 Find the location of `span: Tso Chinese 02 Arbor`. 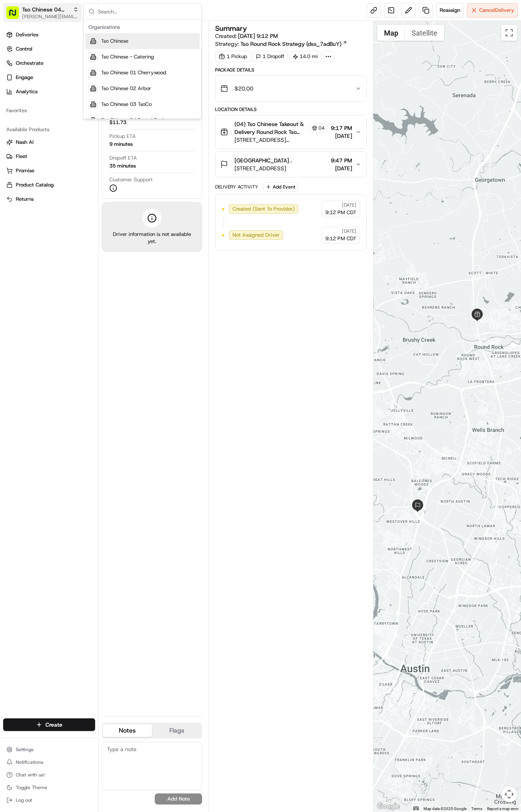

span: Tso Chinese 02 Arbor is located at coordinates (126, 89).